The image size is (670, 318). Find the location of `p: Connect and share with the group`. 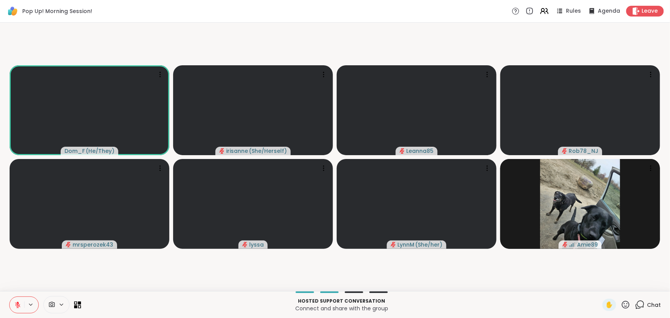

p: Connect and share with the group is located at coordinates (341, 308).